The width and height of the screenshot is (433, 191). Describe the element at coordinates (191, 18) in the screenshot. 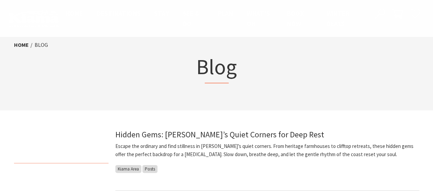

I see `span: See & Do` at that location.